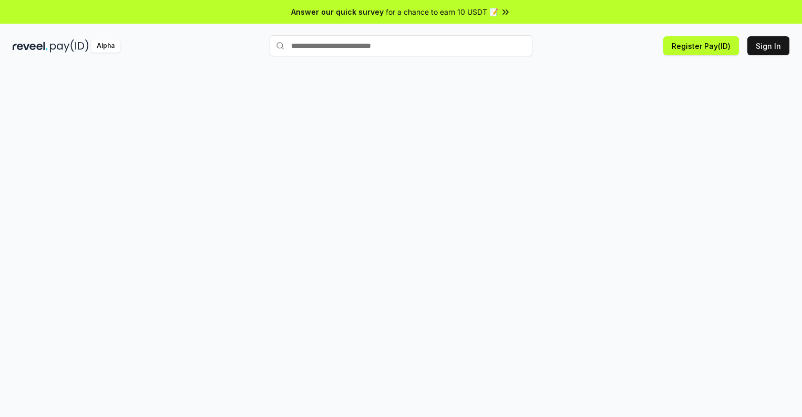  What do you see at coordinates (69, 46) in the screenshot?
I see `img: pay_id` at bounding box center [69, 46].